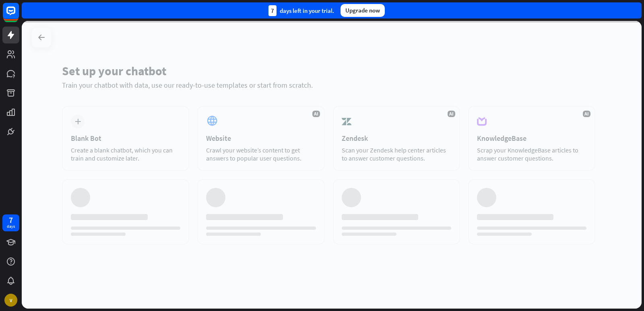 The width and height of the screenshot is (644, 311). What do you see at coordinates (362, 10) in the screenshot?
I see `div: Upgrade now` at bounding box center [362, 10].